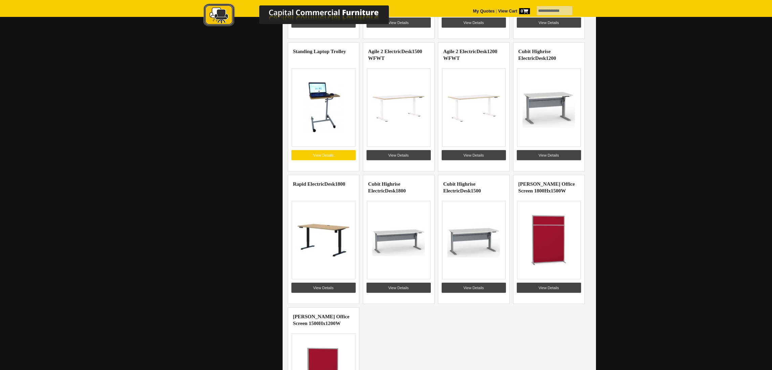 The height and width of the screenshot is (370, 772). I want to click on a: Capital Commercial Furniture Logo, so click(303, 17).